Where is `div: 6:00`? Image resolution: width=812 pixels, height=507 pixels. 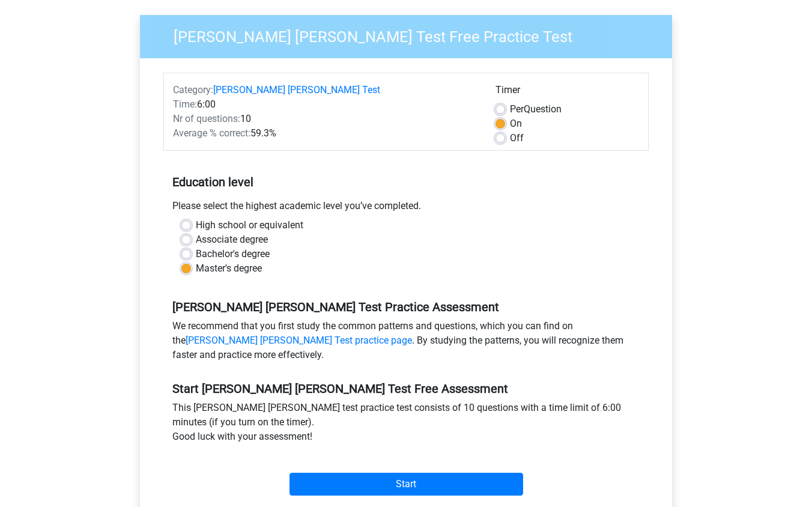 div: 6:00 is located at coordinates (325, 105).